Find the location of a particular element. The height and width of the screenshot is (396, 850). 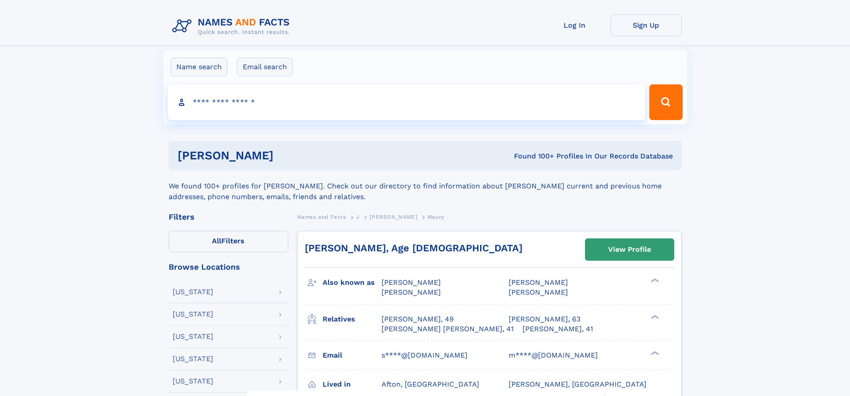

img: Logo Names and Facts is located at coordinates (233, 26).